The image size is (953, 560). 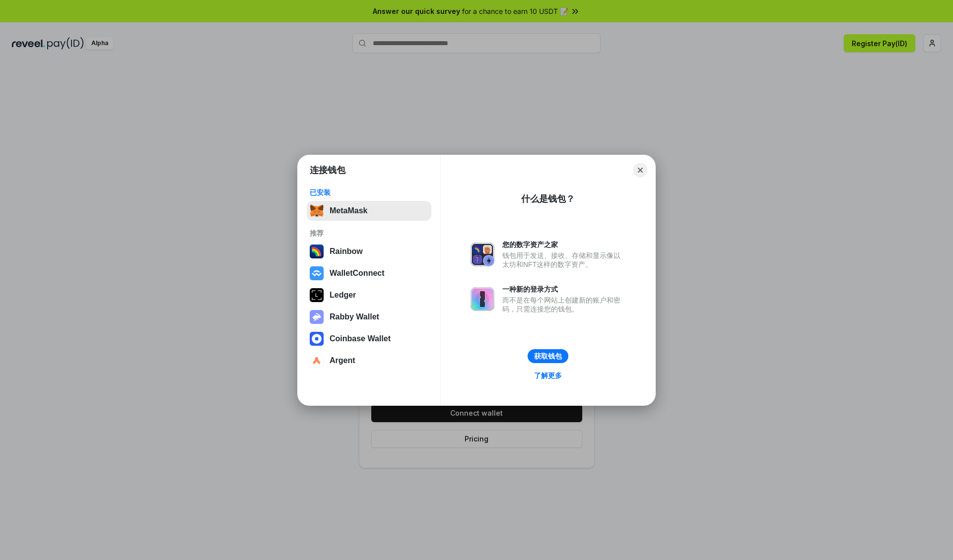 What do you see at coordinates (342, 295) in the screenshot?
I see `div: Ledger` at bounding box center [342, 295].